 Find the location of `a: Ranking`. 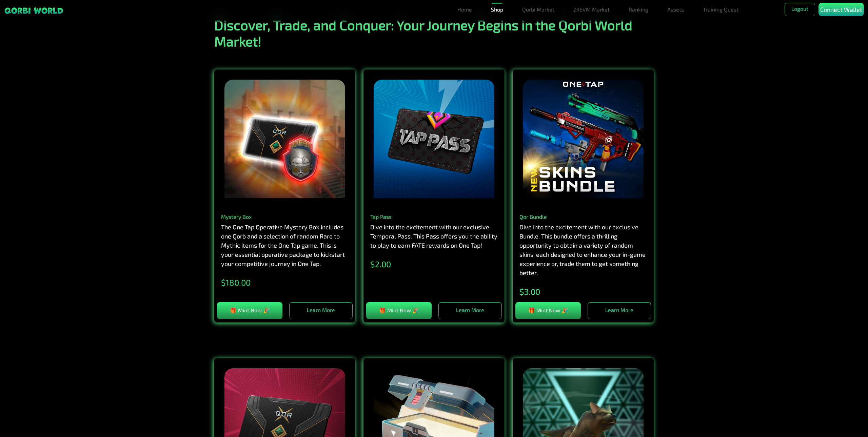

a: Ranking is located at coordinates (639, 10).